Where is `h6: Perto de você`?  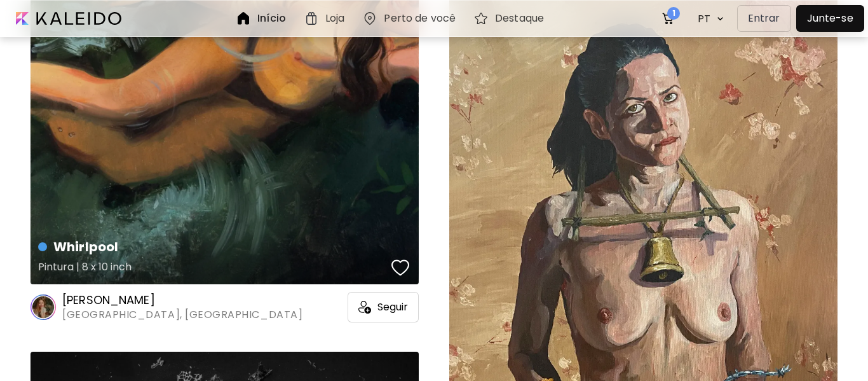 h6: Perto de você is located at coordinates (419, 18).